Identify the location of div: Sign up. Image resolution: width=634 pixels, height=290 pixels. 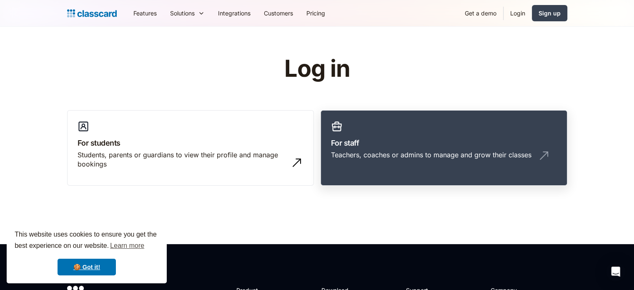
(550, 13).